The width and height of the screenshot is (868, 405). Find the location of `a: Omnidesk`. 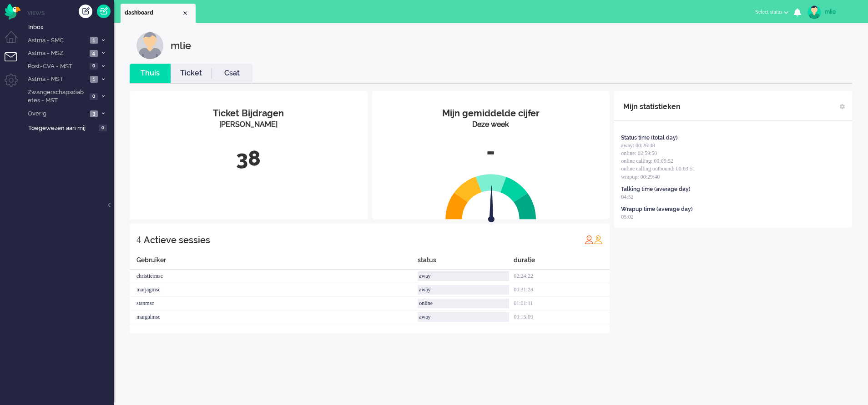

a: Omnidesk is located at coordinates (12, 9).